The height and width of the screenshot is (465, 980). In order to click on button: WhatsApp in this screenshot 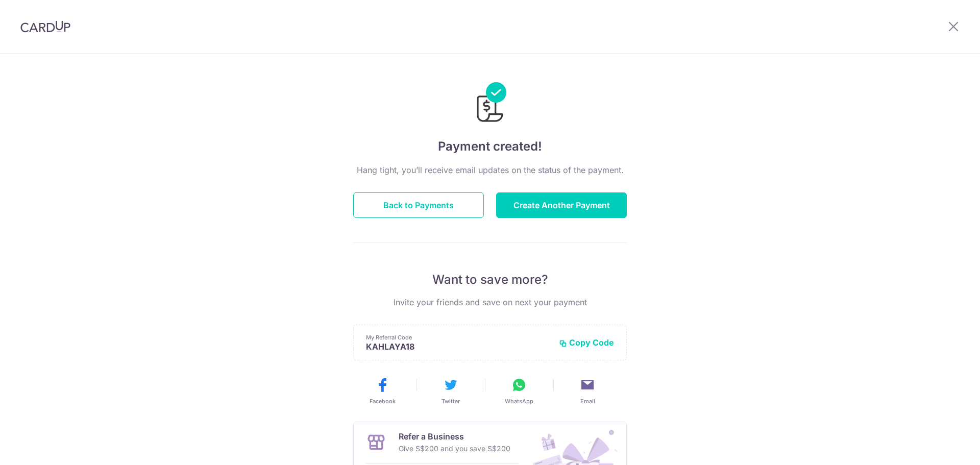, I will do `click(519, 391)`.